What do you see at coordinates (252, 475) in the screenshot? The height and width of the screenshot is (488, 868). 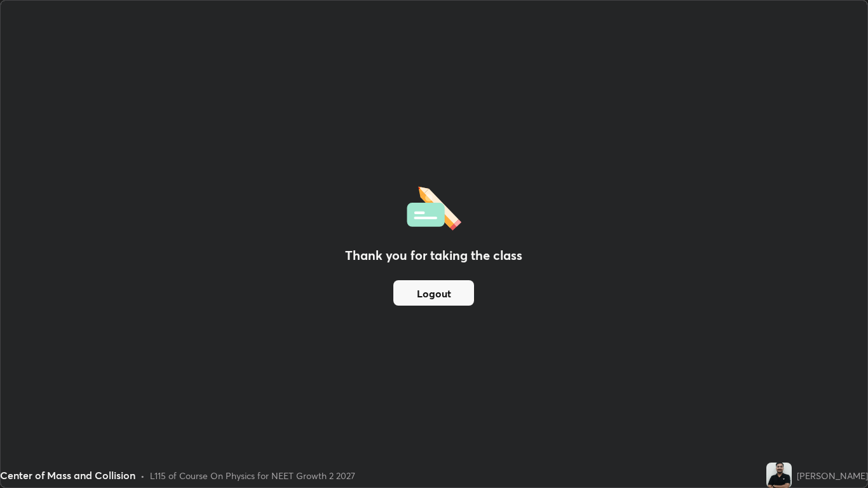 I see `div: L115 of Course On Physics for NEET Growth 2 2027` at bounding box center [252, 475].